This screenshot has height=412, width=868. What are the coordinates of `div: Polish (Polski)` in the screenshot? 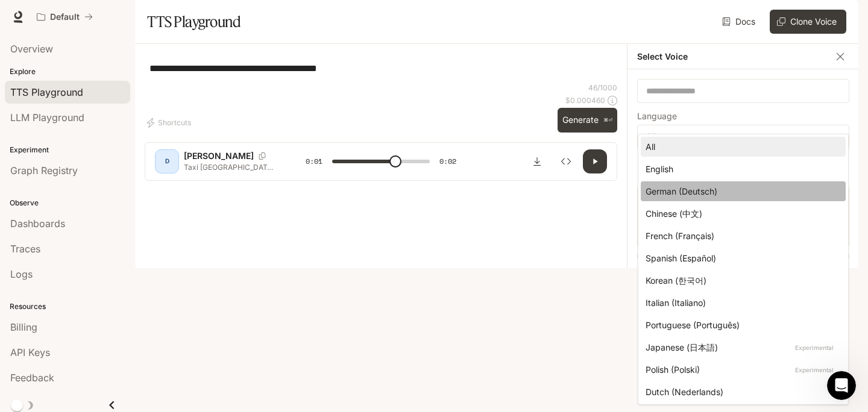 It's located at (741, 369).